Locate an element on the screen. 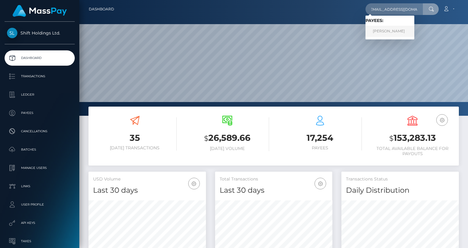  h5: Transactions Status is located at coordinates (400, 179).